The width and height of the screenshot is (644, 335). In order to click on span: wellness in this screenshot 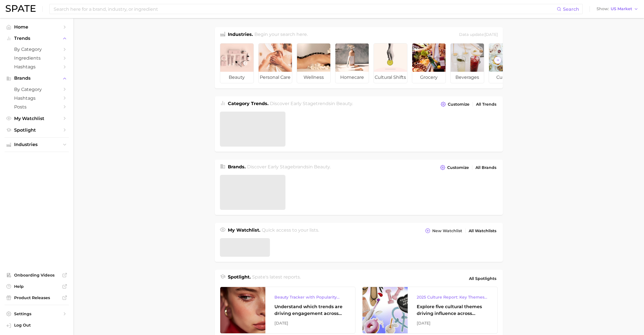, I will do `click(314, 78)`.